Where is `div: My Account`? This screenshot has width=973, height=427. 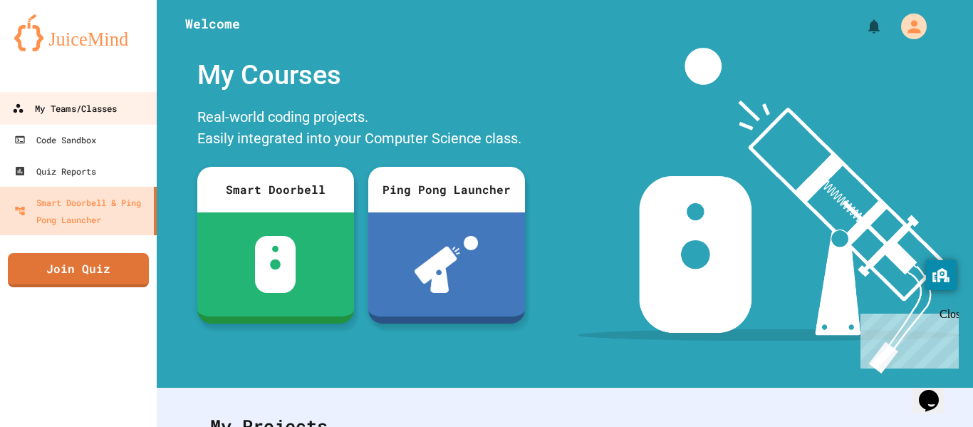 div: My Account is located at coordinates (908, 26).